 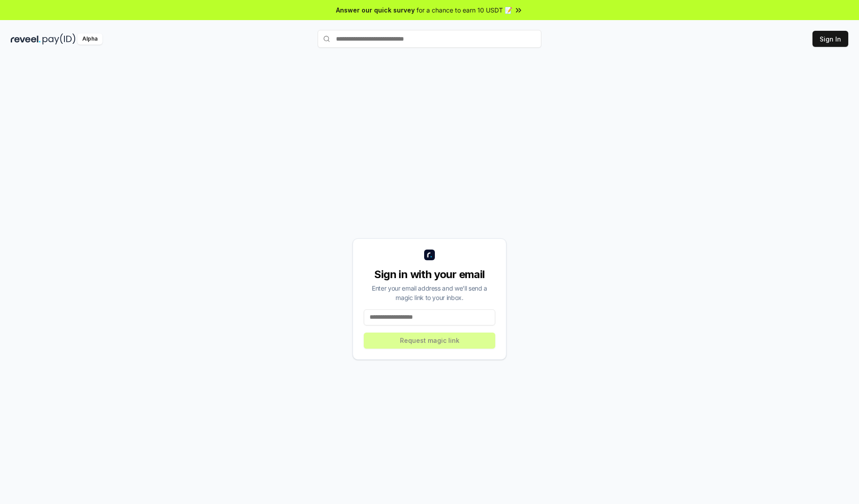 What do you see at coordinates (464, 10) in the screenshot?
I see `span: for a chance to earn 10 USDT 📝` at bounding box center [464, 10].